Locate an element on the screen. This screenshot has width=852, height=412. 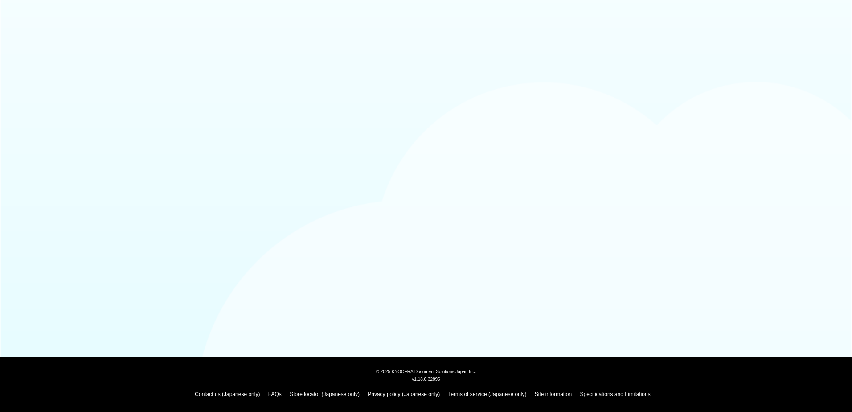
a: FAQs is located at coordinates (275, 394).